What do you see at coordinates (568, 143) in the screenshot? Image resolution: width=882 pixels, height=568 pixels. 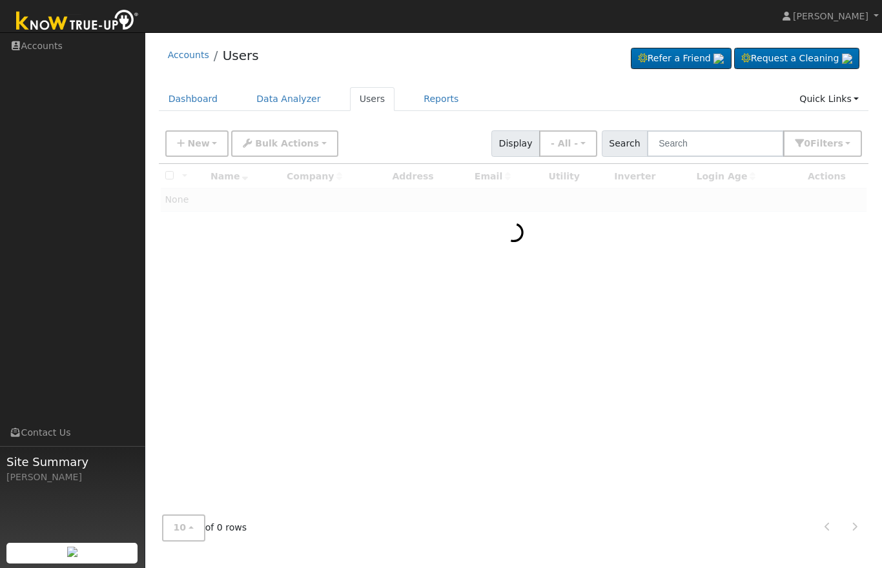 I see `button: - All -` at bounding box center [568, 143].